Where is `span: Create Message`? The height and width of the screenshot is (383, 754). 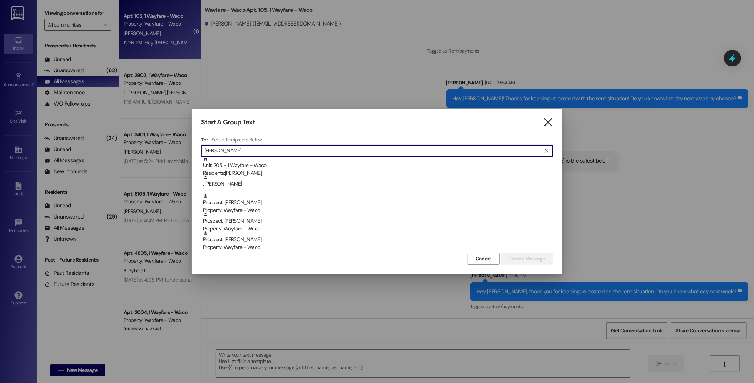 span: Create Message is located at coordinates (527, 259).